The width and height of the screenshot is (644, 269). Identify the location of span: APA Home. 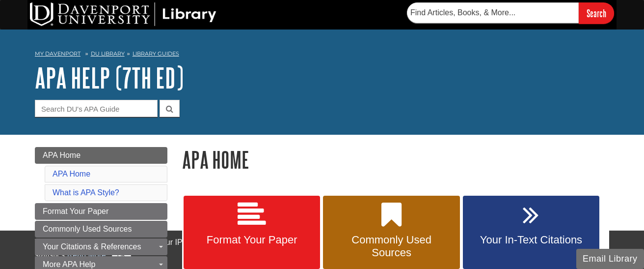
(61, 155).